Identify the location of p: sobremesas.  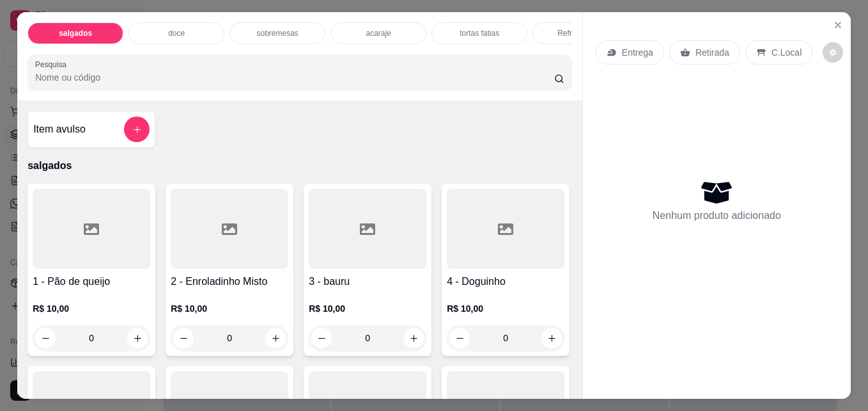
(276, 34).